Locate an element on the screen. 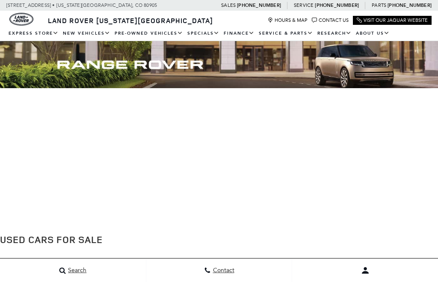  a: land-rover is located at coordinates (21, 19).